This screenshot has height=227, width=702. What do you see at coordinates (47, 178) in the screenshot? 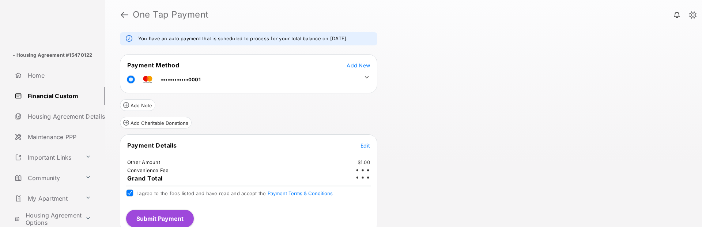
I see `a: Community` at bounding box center [47, 178].